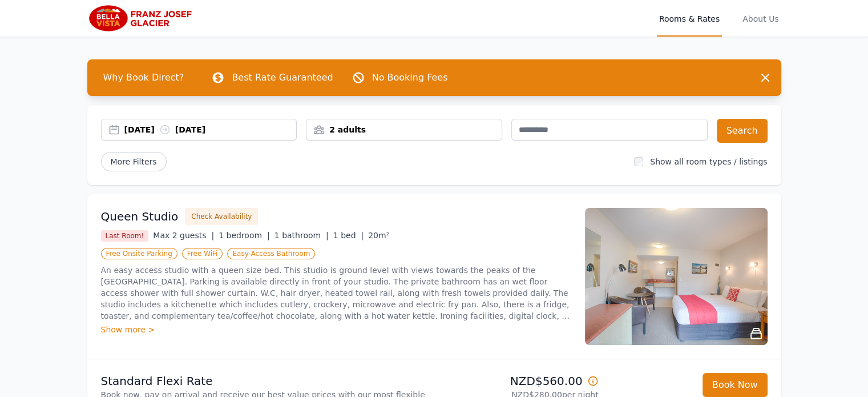 The image size is (868, 397). I want to click on button: Search, so click(742, 131).